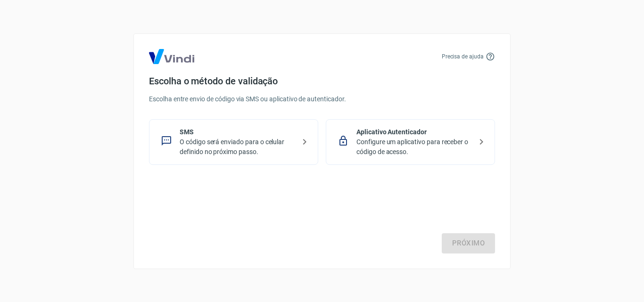 The height and width of the screenshot is (302, 644). Describe the element at coordinates (410, 142) in the screenshot. I see `div: Aplicativo AutenticadorConfigure um aplicativo para receber o código de acesso.` at that location.